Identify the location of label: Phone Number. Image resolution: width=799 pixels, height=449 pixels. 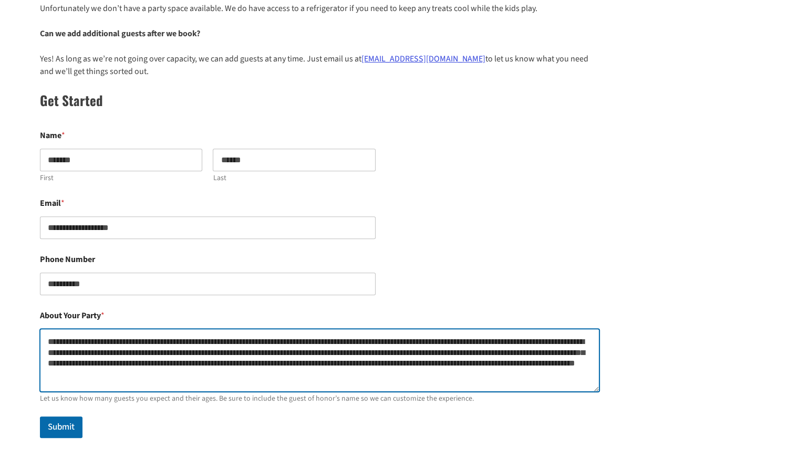
(320, 260).